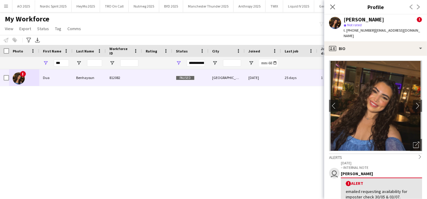 The width and height of the screenshot is (427, 199). I want to click on button: HeyMo 2025, so click(86, 6).